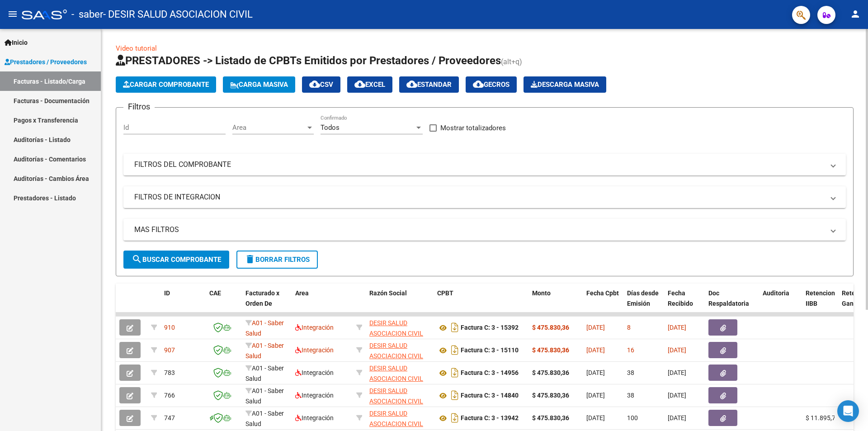  Describe the element at coordinates (139, 107) in the screenshot. I see `h3: Filtros` at that location.